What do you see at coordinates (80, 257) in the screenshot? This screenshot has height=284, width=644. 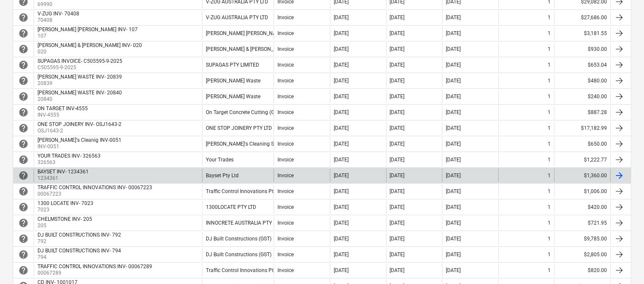 I see `p: 794` at bounding box center [80, 257].